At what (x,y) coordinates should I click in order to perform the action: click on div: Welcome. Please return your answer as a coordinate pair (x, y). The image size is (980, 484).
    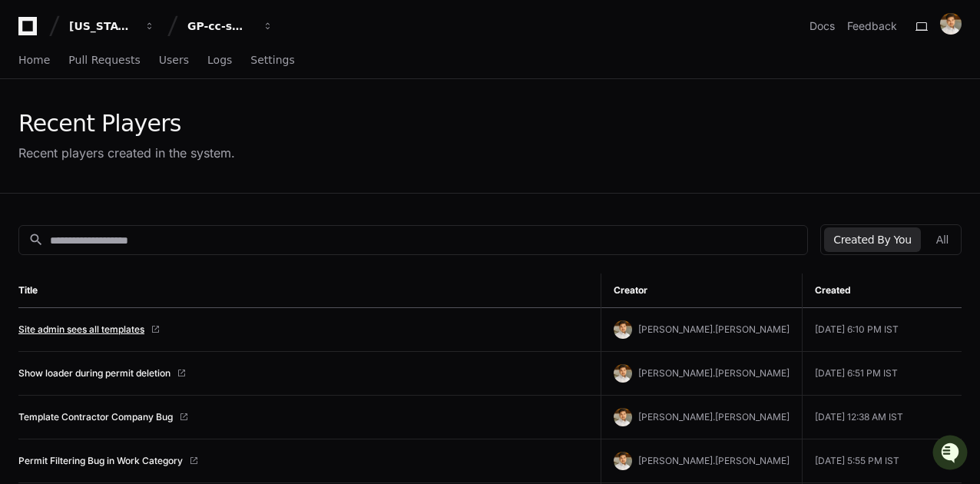
    Looking at the image, I should click on (147, 74).